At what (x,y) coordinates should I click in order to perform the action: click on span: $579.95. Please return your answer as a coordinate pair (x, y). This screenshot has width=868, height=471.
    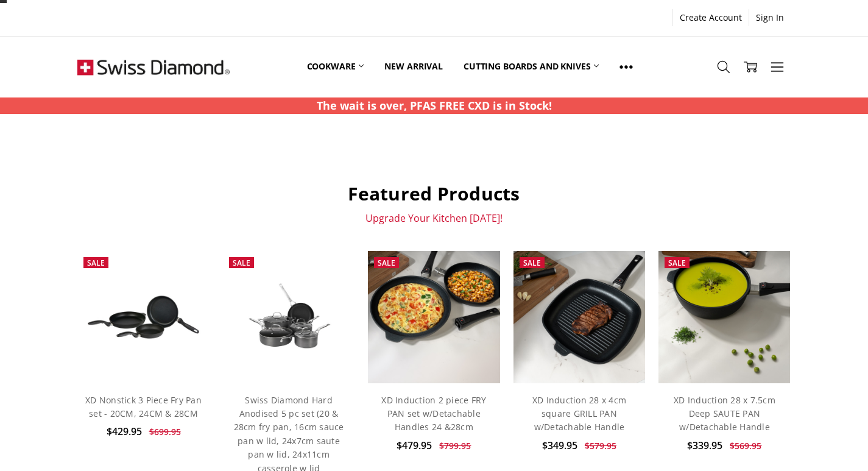
    Looking at the image, I should click on (601, 446).